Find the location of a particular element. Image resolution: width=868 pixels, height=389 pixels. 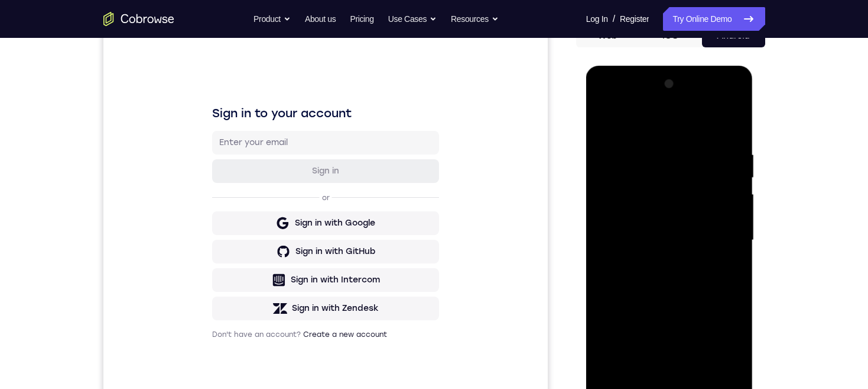

a: Go to the home page is located at coordinates (139, 19).